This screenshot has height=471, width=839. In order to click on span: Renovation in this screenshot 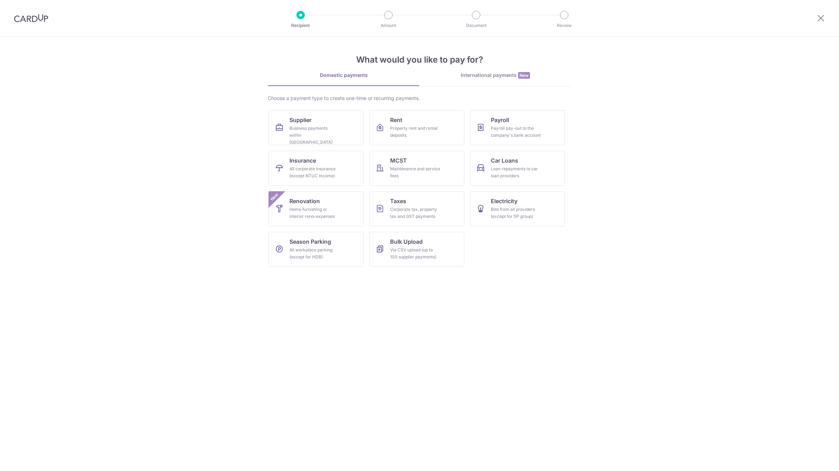, I will do `click(305, 201)`.